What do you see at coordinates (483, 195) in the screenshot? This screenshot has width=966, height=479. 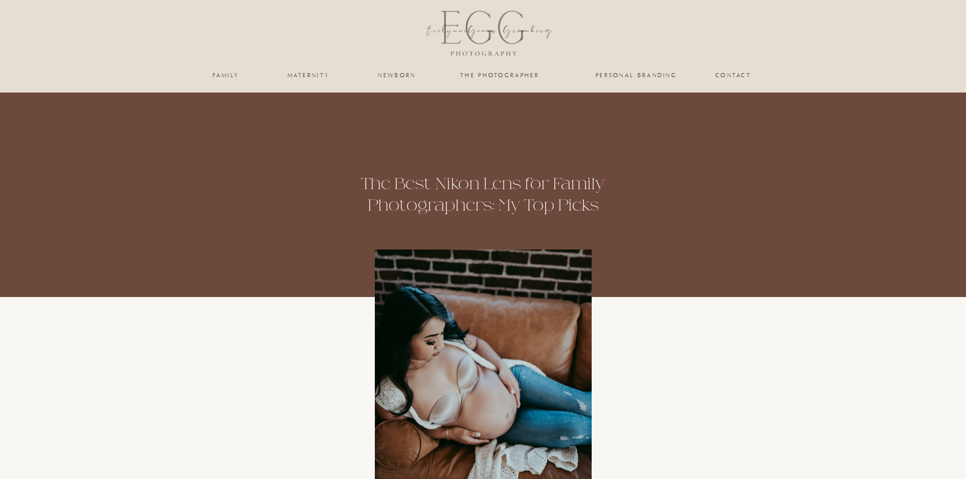 I see `h1: The Best Nikon Lens for Family Photographers: My Top Picks` at bounding box center [483, 195].